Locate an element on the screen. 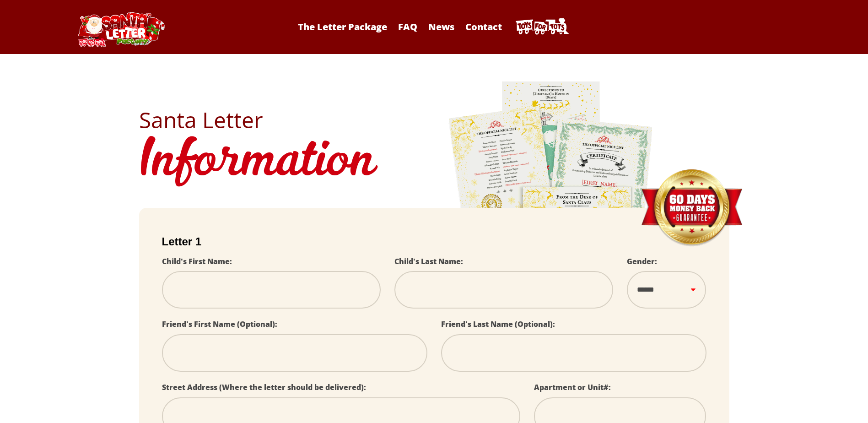 The height and width of the screenshot is (423, 868). h2: Santa Letter is located at coordinates (434, 120).